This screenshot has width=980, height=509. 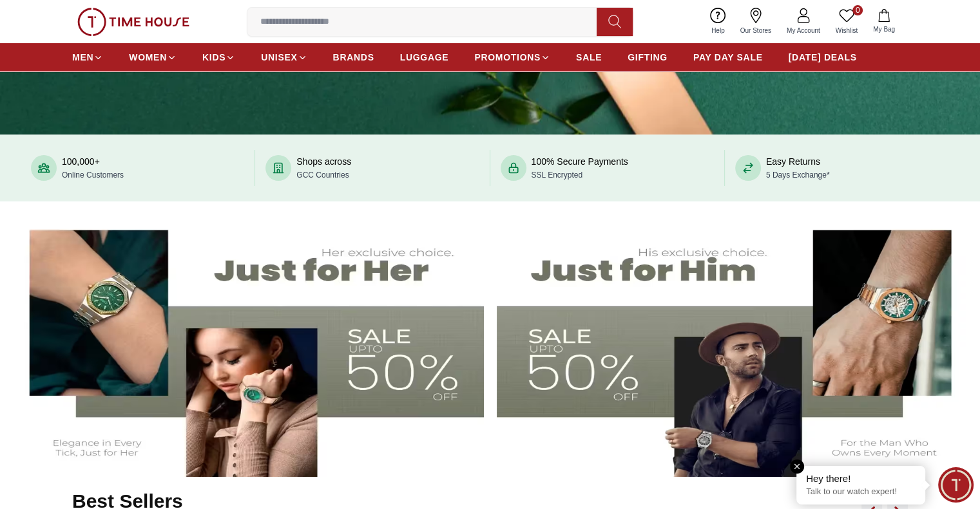 I want to click on a: LUGGAGE, so click(x=425, y=57).